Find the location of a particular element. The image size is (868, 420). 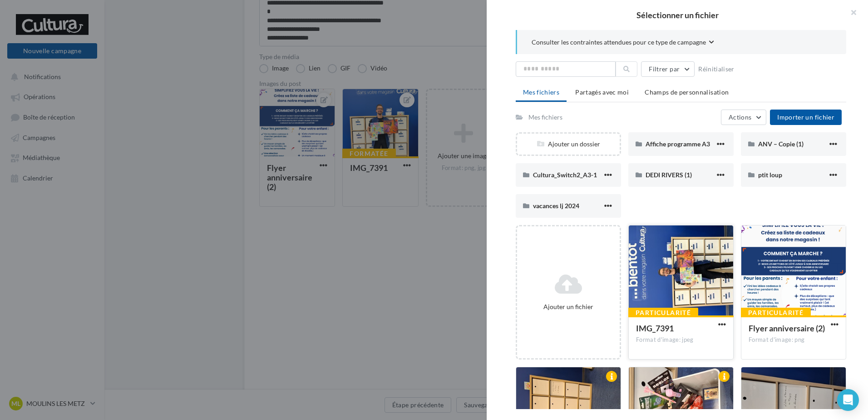

span: Cultura_Switch2_A3-1 is located at coordinates (565, 175).